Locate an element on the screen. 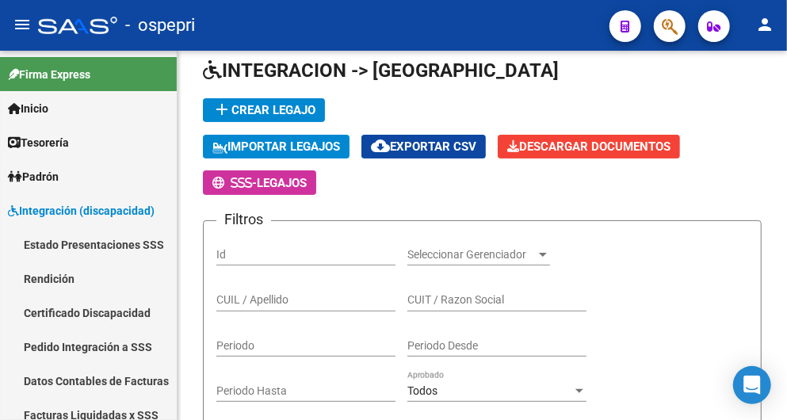  button: IMPORTAR LEGAJOS is located at coordinates (276, 147).